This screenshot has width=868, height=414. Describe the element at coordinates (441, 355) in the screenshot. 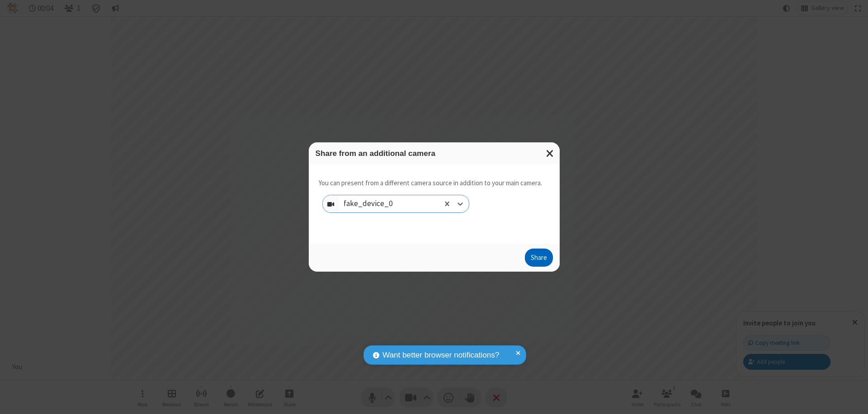

I see `span: Want better browser notifications?` at that location.